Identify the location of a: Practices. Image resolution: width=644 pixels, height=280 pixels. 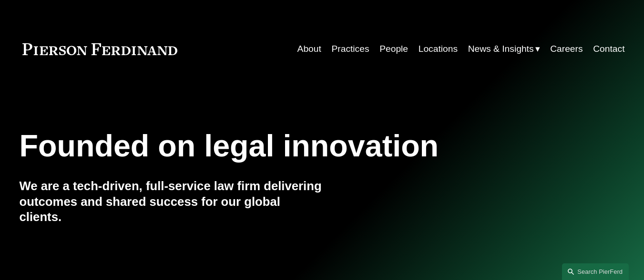
(350, 49).